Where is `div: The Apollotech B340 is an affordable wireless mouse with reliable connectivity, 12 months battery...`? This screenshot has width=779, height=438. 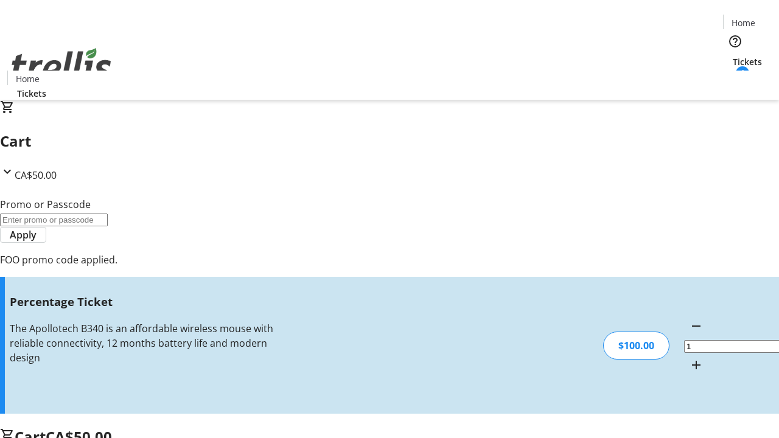
div: The Apollotech B340 is an affordable wireless mouse with reliable connectivity, 12 months battery... is located at coordinates (142, 343).